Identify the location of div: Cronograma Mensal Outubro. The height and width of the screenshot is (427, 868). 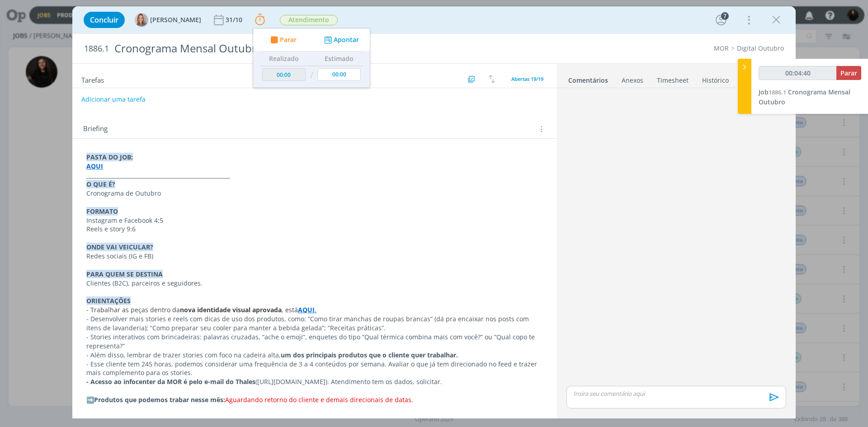
(300, 49).